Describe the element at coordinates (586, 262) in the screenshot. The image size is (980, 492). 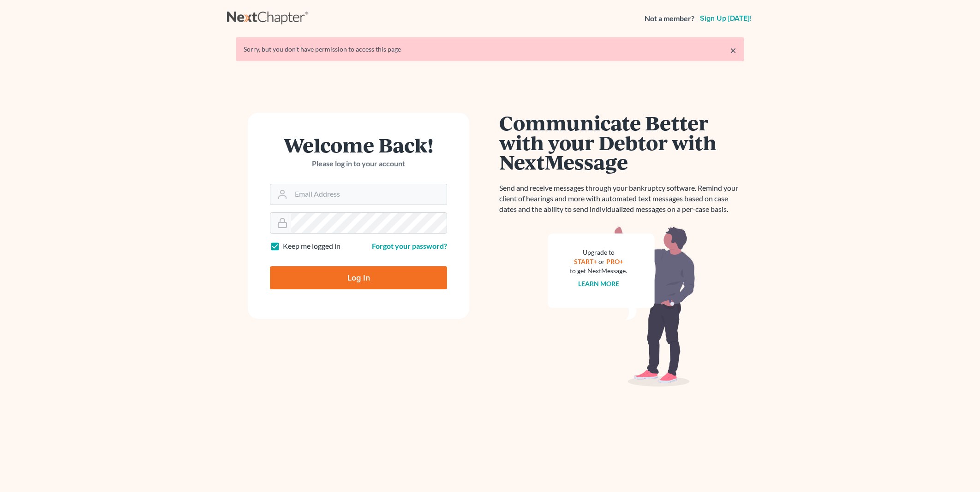
I see `a: START+` at that location.